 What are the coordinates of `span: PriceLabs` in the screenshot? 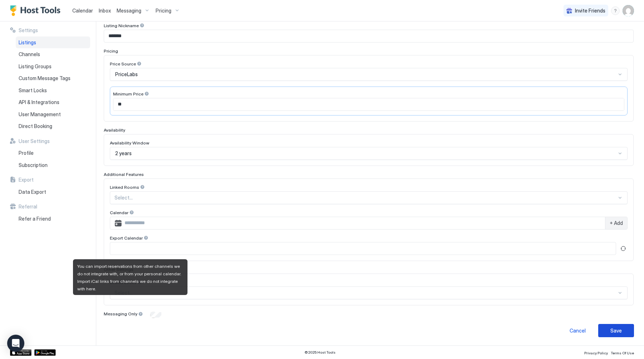 It's located at (126, 74).